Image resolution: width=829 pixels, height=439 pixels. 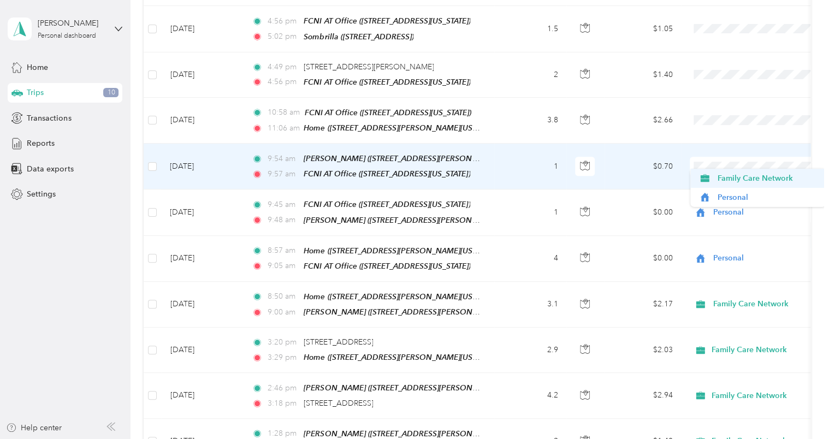 What do you see at coordinates (283, 266) in the screenshot?
I see `span: 9:05 am` at bounding box center [283, 266].